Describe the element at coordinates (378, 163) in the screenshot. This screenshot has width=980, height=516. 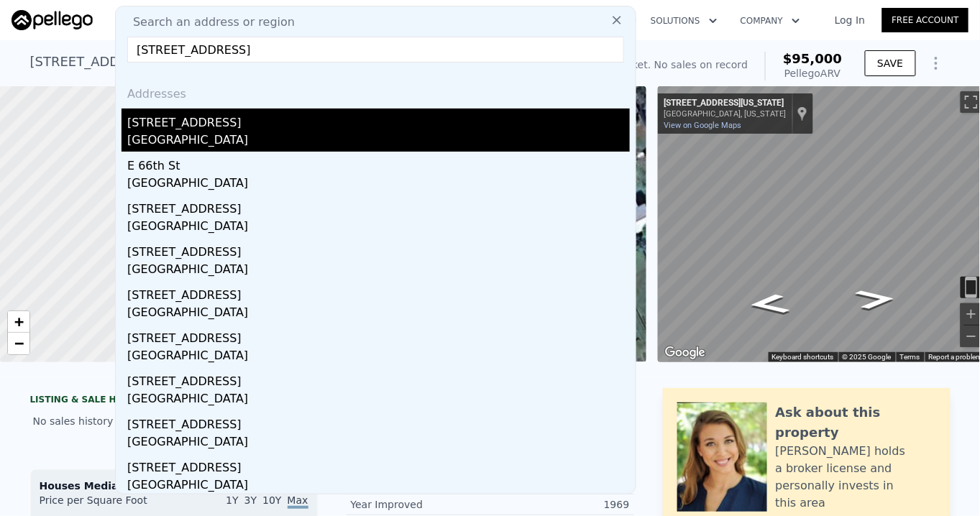
I see `div: E 66th St` at that location.